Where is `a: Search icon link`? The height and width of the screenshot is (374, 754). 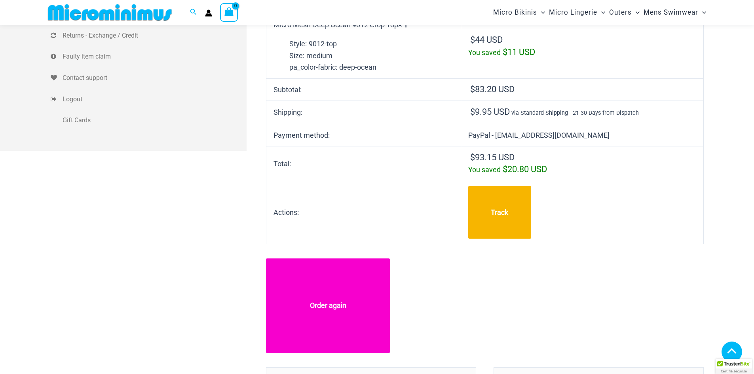
a: Search icon link is located at coordinates (194, 12).